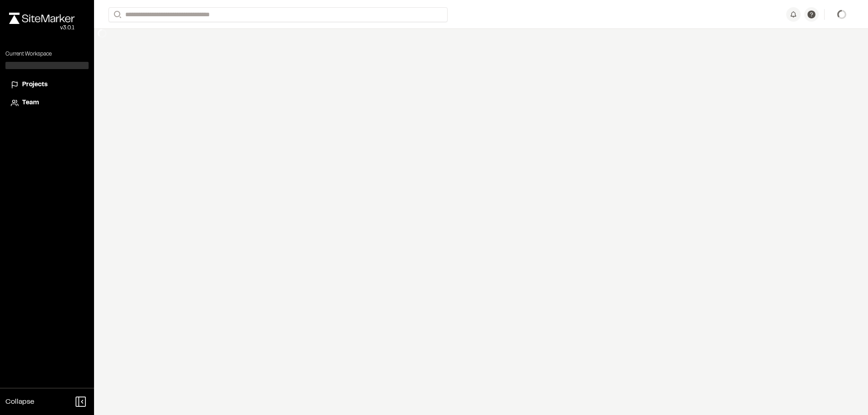  What do you see at coordinates (30, 103) in the screenshot?
I see `span: Team` at bounding box center [30, 103].